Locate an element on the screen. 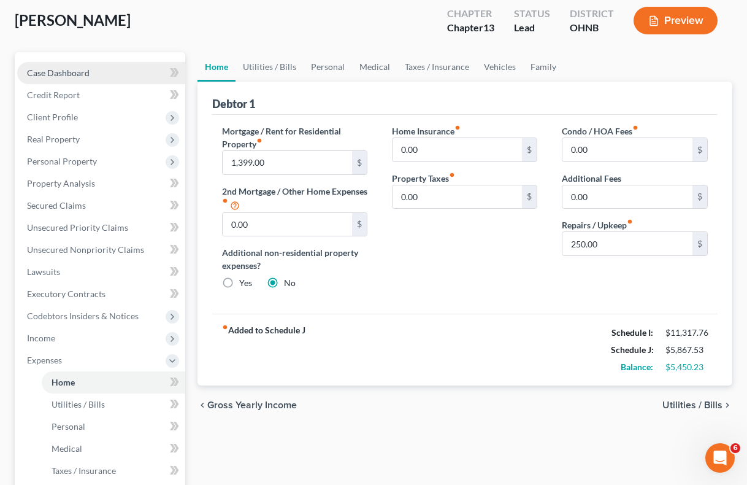 Image resolution: width=747 pixels, height=485 pixels. span: Home is located at coordinates (63, 381).